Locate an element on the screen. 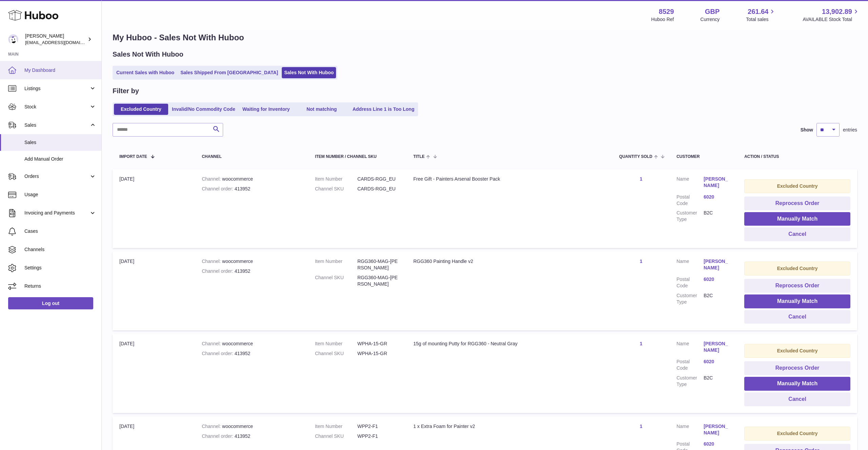  a: 13,902.89 AVAILABLE Stock Total is located at coordinates (831, 14).